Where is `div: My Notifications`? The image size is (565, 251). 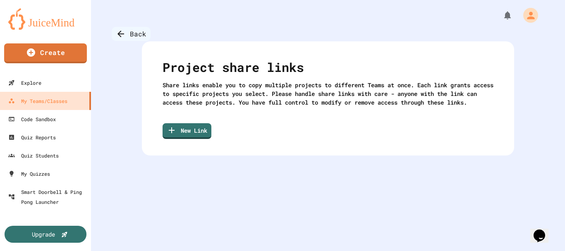
div: My Notifications is located at coordinates (501, 15).